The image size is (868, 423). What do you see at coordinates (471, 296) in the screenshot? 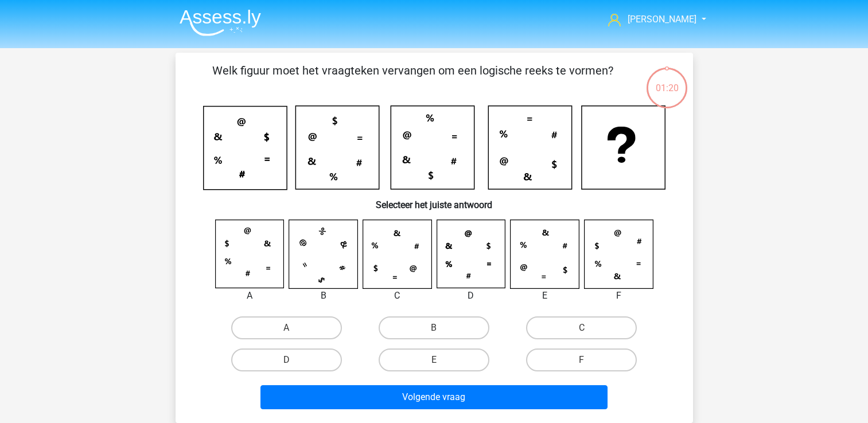
I see `div: D` at bounding box center [471, 296].